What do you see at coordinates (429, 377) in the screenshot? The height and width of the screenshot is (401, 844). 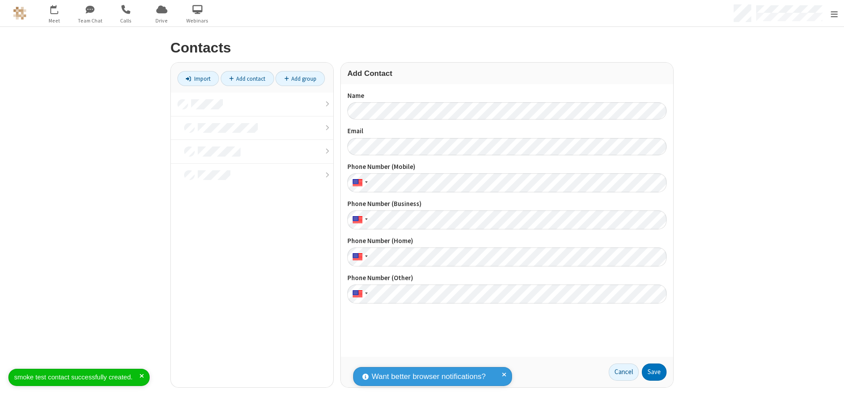 I see `span: Want better browser notifications?` at bounding box center [429, 377].